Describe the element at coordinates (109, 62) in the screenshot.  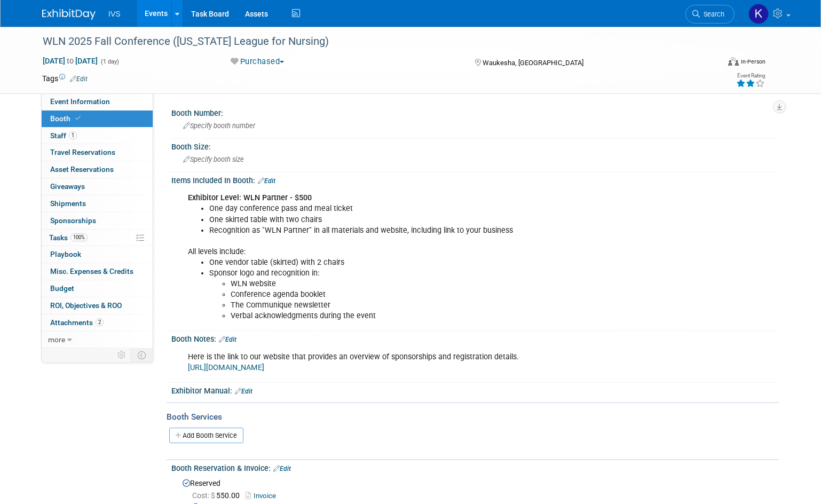
I see `span: (1 day)` at that location.